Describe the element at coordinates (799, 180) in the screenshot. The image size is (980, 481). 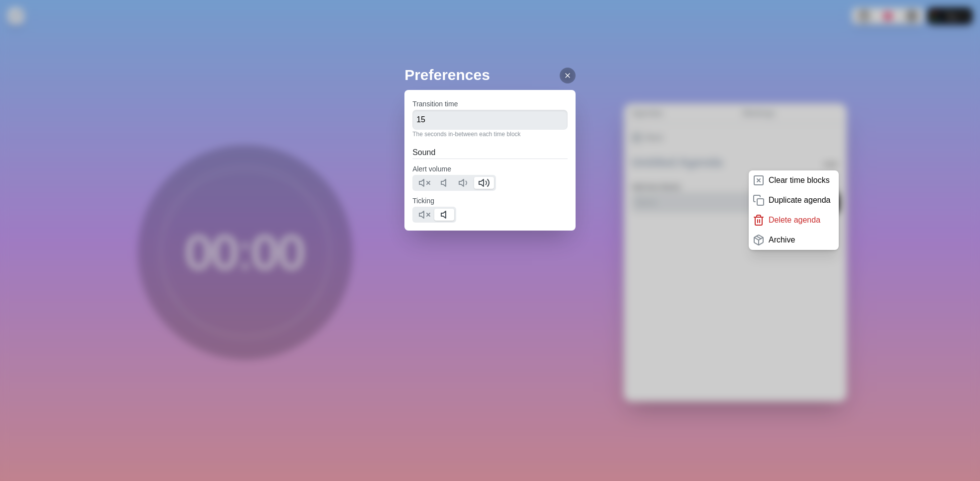
I see `p: Clear time blocks` at that location.